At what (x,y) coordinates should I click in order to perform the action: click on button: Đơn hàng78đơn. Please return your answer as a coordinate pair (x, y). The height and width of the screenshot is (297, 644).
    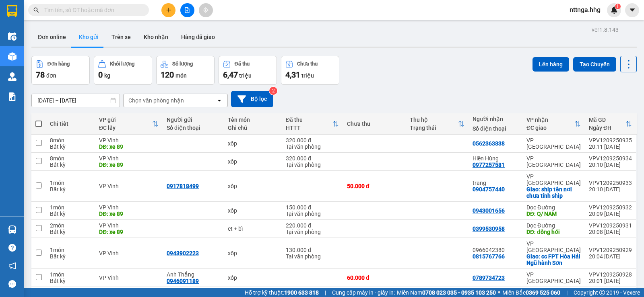
    Looking at the image, I should click on (60, 70).